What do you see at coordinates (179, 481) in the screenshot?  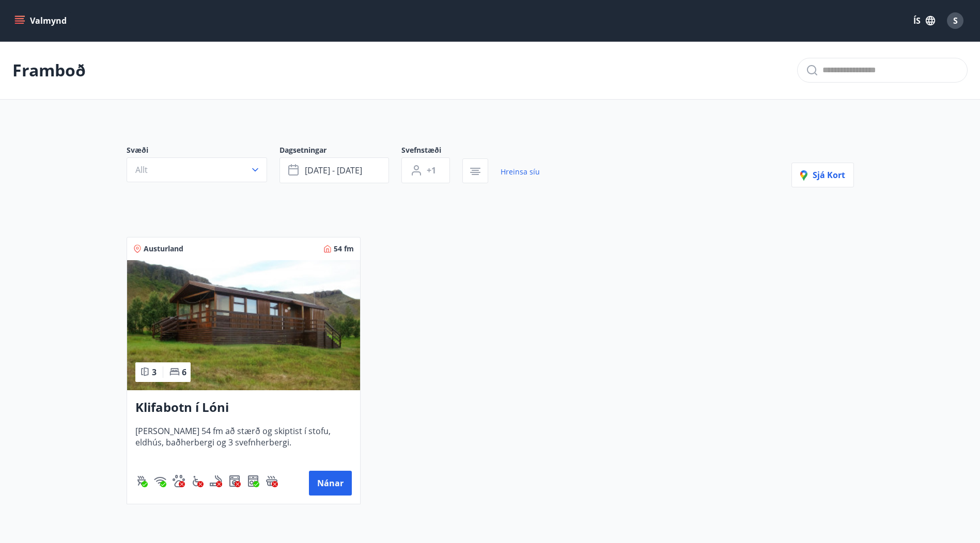 I see `img: pxcaIm5dSOV3FS4whs1soiYWTwFQvksT25a9J10C.svg` at bounding box center [179, 481].